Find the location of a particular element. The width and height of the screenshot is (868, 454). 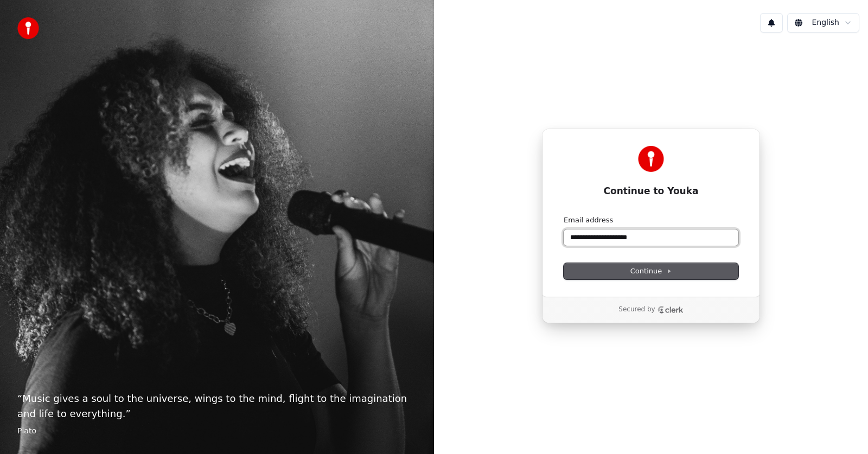

span: Continue is located at coordinates (651, 272).